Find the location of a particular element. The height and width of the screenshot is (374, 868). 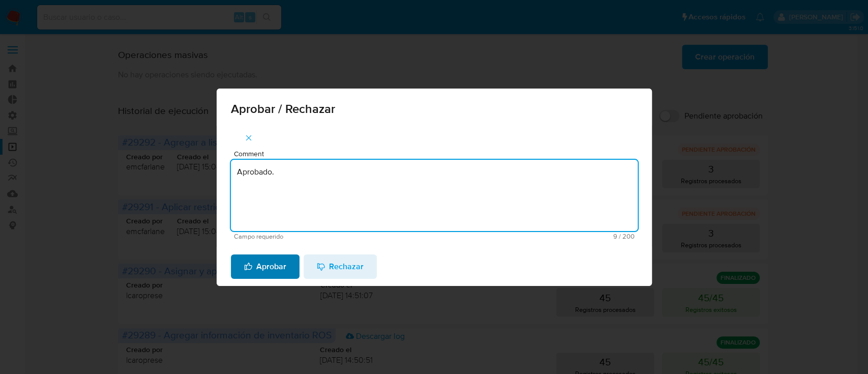

span: Aprobar is located at coordinates (265, 266).